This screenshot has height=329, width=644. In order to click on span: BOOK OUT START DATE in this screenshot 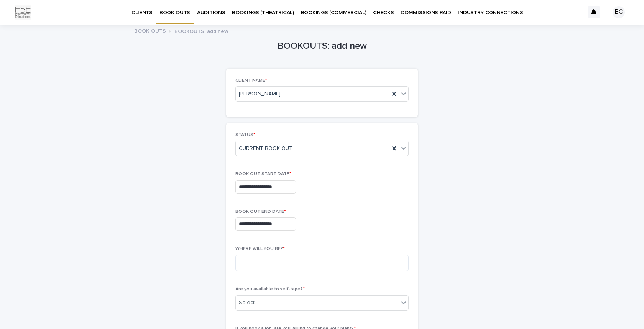, I will do `click(263, 174)`.